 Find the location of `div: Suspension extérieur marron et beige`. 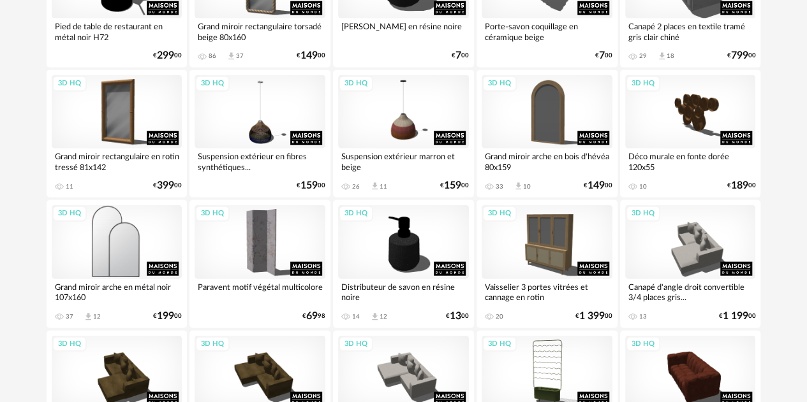

div: Suspension extérieur marron et beige is located at coordinates (403, 161).